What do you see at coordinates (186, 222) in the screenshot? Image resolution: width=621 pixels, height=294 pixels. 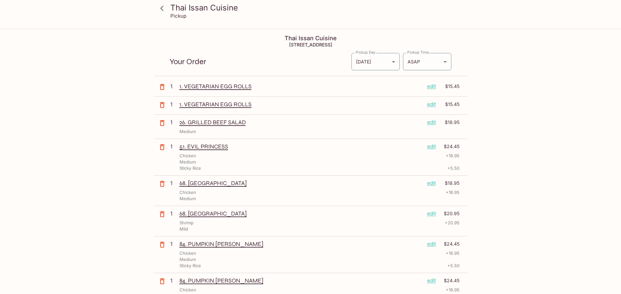 I see `p: Shrimp` at bounding box center [186, 222].